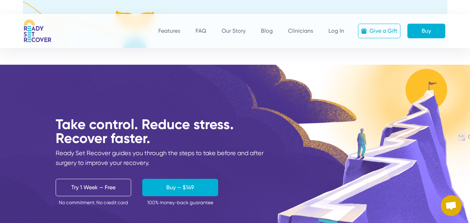 This screenshot has width=470, height=223. Describe the element at coordinates (201, 31) in the screenshot. I see `a: FAQ` at that location.